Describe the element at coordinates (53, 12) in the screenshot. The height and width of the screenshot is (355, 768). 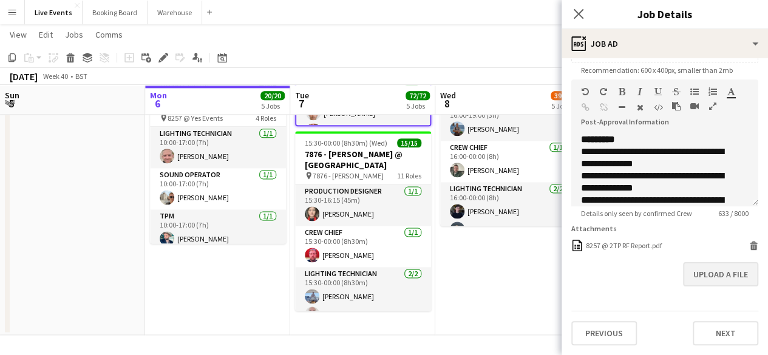
I see `button: Live Events` at that location.